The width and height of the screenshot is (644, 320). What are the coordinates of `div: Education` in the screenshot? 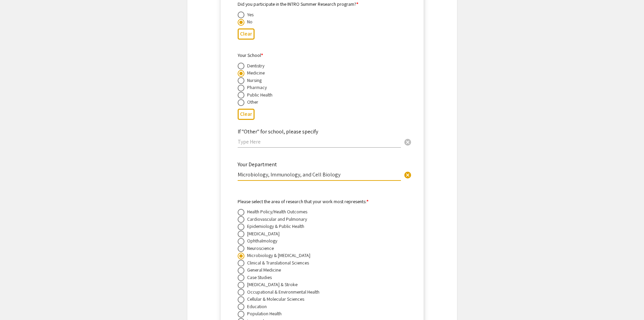 It's located at (257, 306).